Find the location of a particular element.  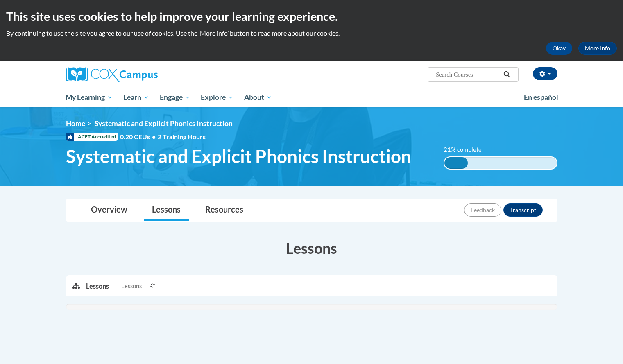

a: Explore is located at coordinates (217, 98).